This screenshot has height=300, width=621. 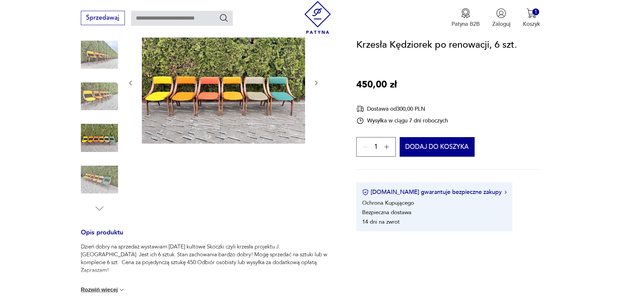 I want to click on p: 450,00 zł, so click(x=376, y=85).